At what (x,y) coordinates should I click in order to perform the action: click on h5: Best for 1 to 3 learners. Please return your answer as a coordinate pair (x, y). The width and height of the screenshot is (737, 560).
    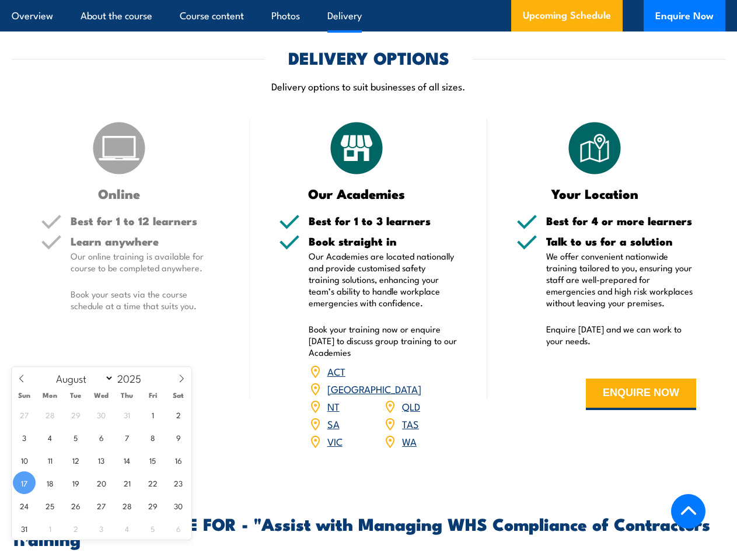
    Looking at the image, I should click on (383, 220).